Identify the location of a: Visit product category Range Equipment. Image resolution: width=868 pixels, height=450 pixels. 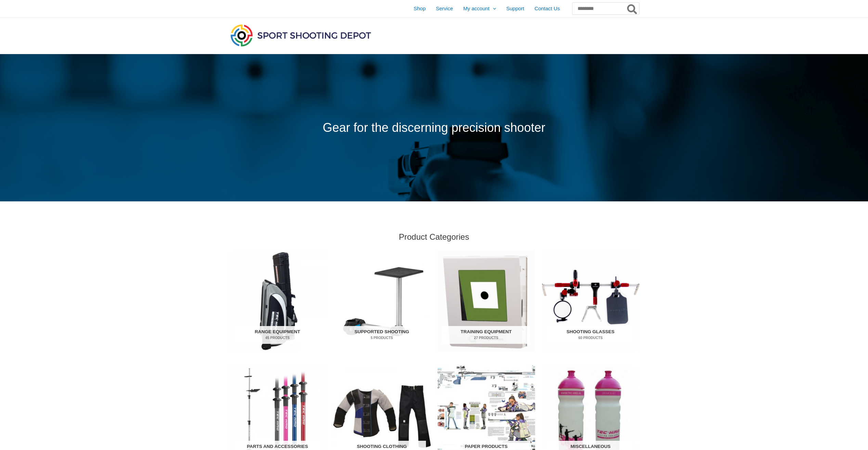
(278, 301).